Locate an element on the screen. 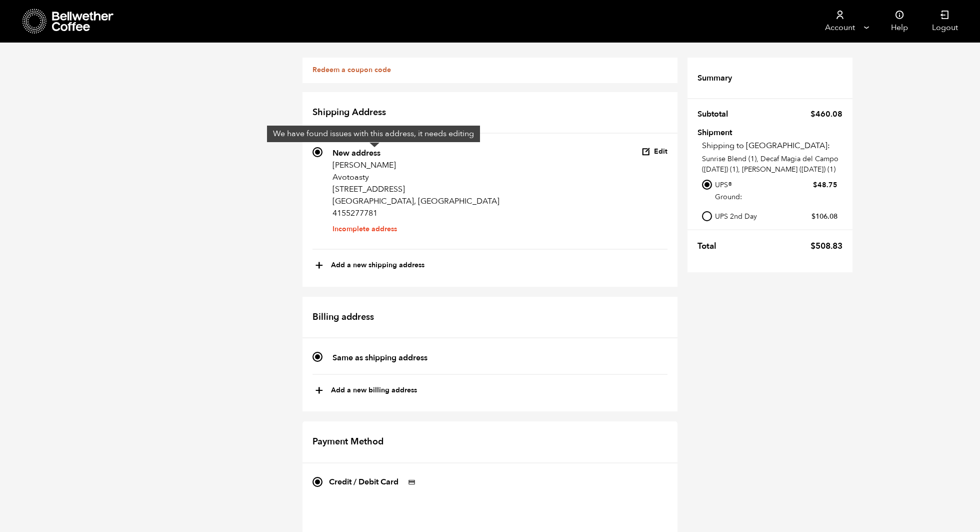 Image resolution: width=980 pixels, height=532 pixels. button: Edit is located at coordinates (655, 152).